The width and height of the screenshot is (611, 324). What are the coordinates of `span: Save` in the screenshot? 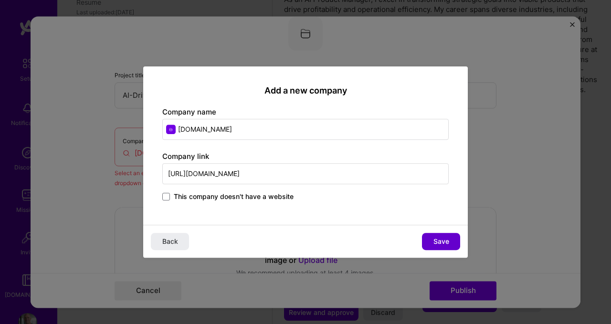 It's located at (441, 241).